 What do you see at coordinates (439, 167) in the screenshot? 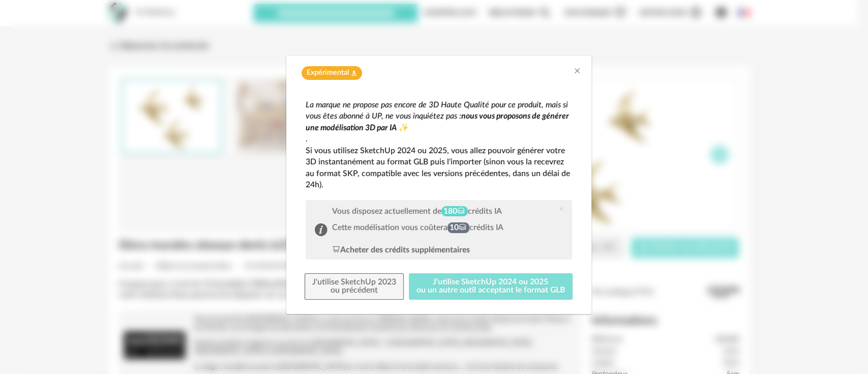
I see `p: Si vous utilisez SketchUp 2024 ou 2025, vous allez pouvoir générer votre 3D instantanément au for...` at bounding box center [439, 167].